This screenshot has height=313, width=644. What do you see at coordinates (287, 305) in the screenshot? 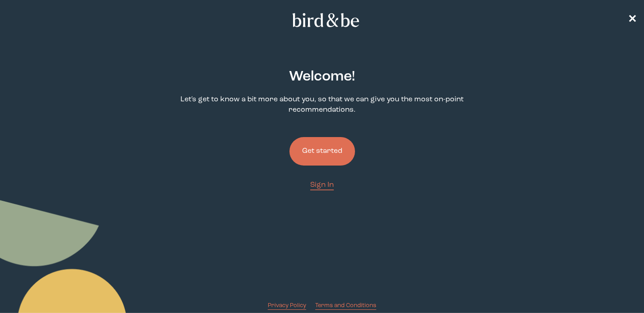
I see `a: Privacy Policy` at bounding box center [287, 305].